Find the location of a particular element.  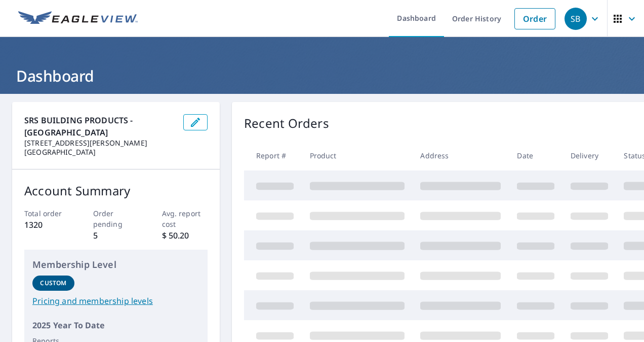

p: 2025 Year To Date is located at coordinates (116, 325).